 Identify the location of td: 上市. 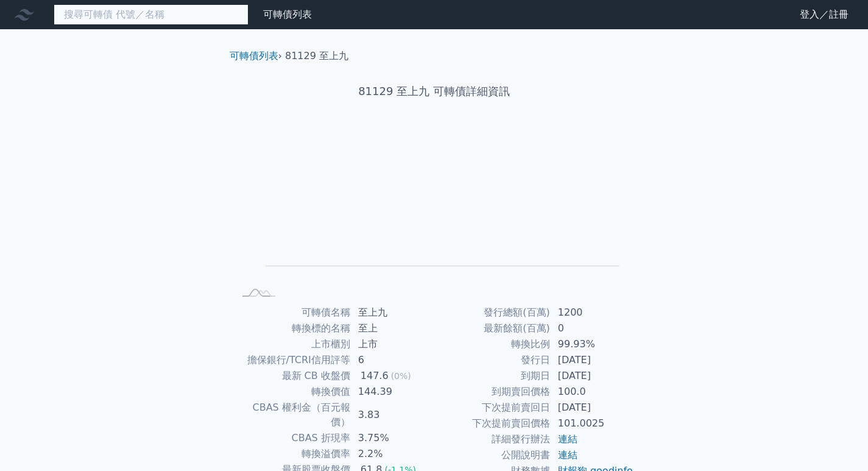
(392, 344).